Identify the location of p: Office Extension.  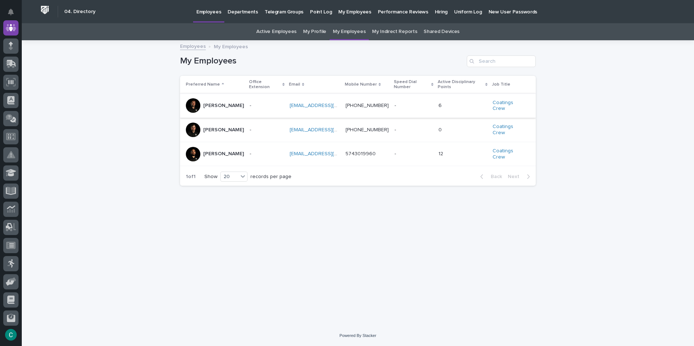
(265, 85).